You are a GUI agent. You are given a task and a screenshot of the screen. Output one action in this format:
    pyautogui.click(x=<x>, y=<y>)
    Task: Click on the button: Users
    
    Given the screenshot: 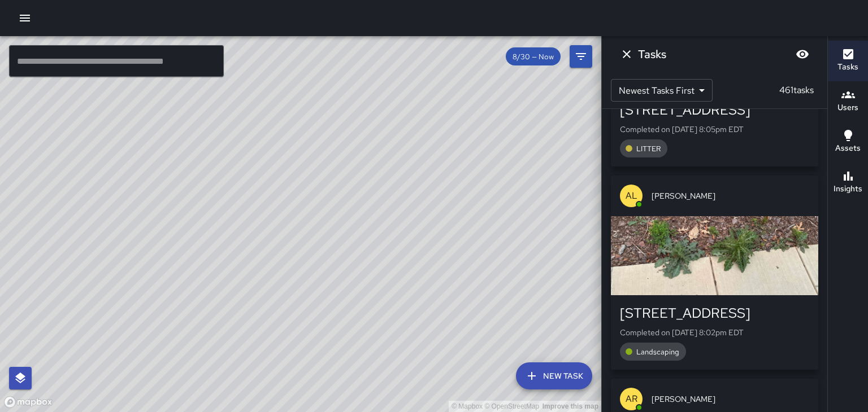 What is the action you would take?
    pyautogui.click(x=848, y=102)
    